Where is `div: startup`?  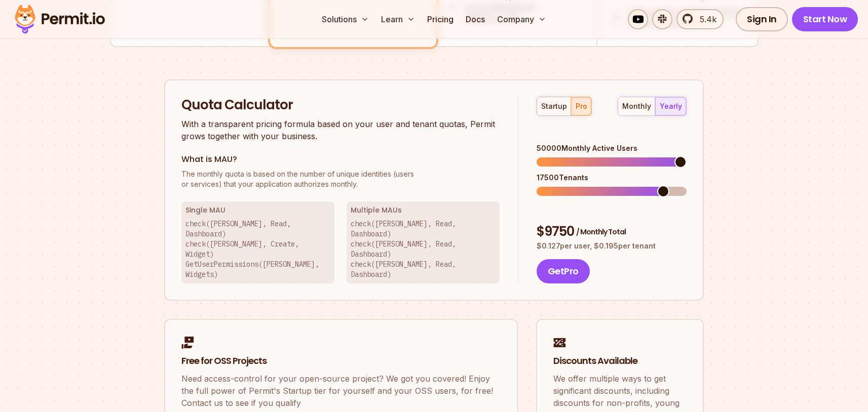 div: startup is located at coordinates (554, 106).